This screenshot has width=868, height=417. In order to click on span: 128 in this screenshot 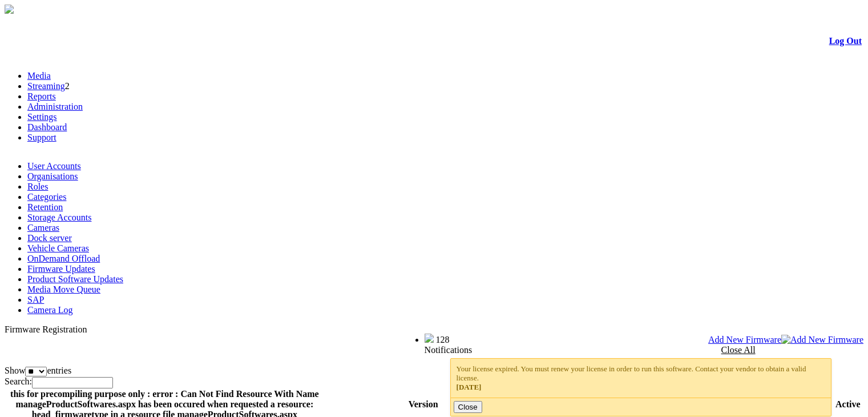, I will do `click(443, 339)`.